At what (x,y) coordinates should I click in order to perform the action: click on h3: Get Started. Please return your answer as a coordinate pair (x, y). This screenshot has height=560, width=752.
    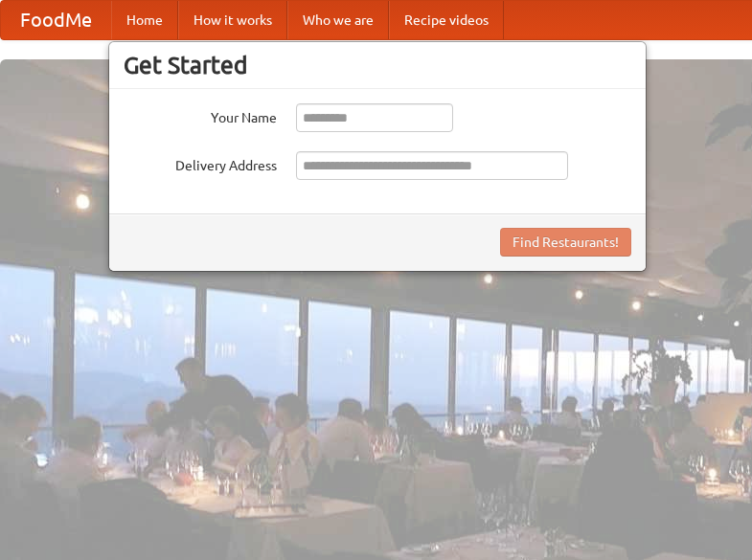
    Looking at the image, I should click on (377, 65).